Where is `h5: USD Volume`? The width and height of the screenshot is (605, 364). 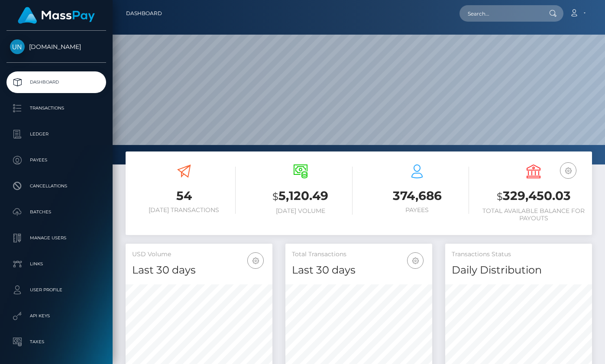
h5: USD Volume is located at coordinates (199, 254).